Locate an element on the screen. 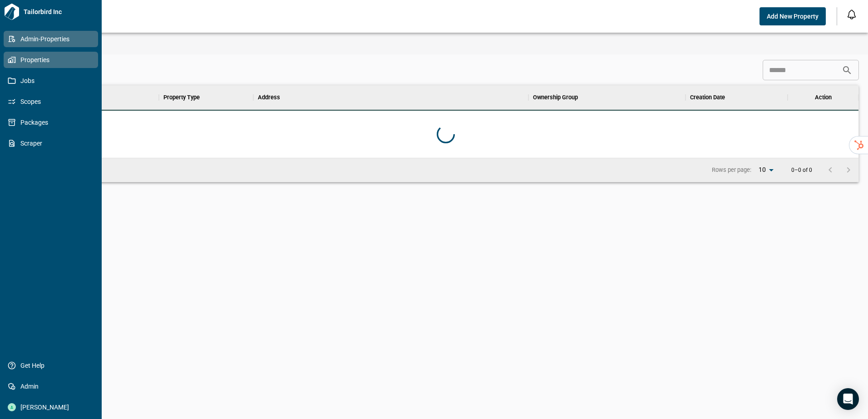  a: Scopes is located at coordinates (51, 102).